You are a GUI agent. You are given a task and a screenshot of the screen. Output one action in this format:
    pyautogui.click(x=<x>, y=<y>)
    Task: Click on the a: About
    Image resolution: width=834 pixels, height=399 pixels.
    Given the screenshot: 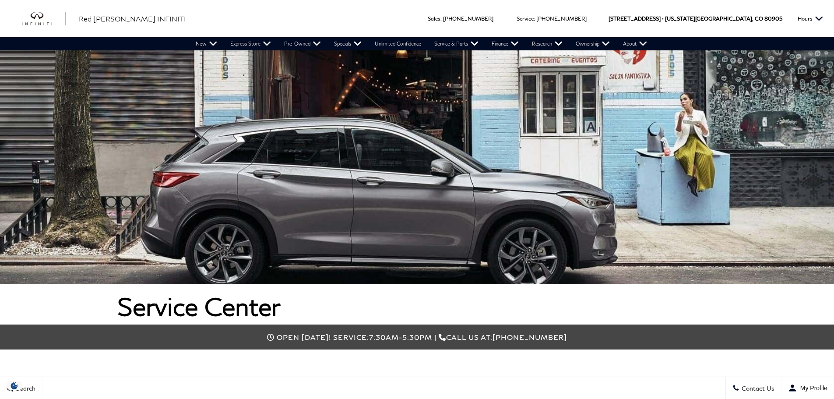 What is the action you would take?
    pyautogui.click(x=635, y=44)
    